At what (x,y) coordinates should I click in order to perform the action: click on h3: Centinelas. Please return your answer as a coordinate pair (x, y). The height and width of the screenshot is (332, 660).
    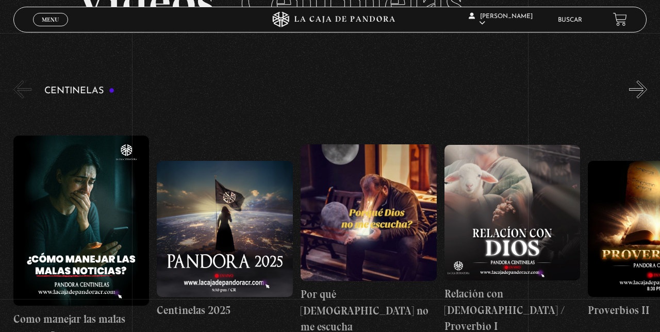
    Looking at the image, I should click on (79, 91).